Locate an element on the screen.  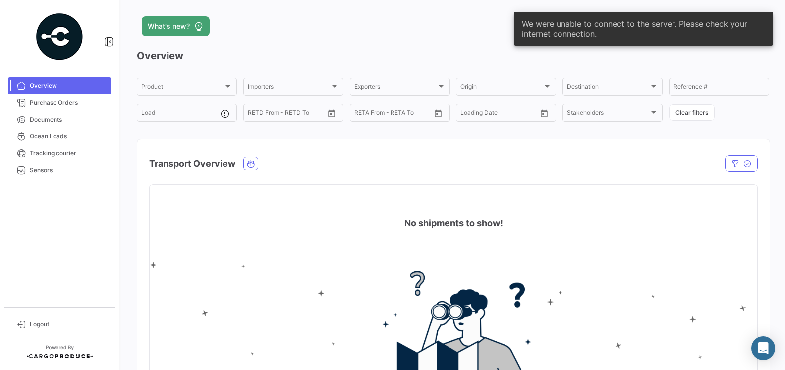
div: Abrir Intercom Messenger is located at coordinates (763, 348).